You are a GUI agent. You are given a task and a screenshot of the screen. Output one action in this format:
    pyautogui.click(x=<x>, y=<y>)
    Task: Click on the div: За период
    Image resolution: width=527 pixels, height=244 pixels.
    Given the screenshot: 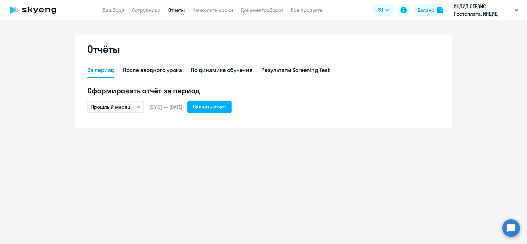 What is the action you would take?
    pyautogui.click(x=101, y=70)
    